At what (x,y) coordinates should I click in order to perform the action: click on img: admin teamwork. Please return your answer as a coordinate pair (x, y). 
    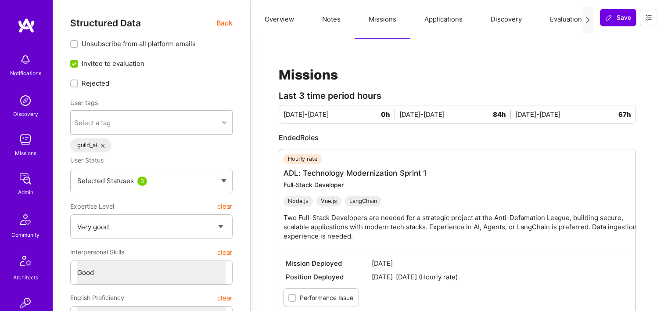
    Looking at the image, I should click on (25, 179).